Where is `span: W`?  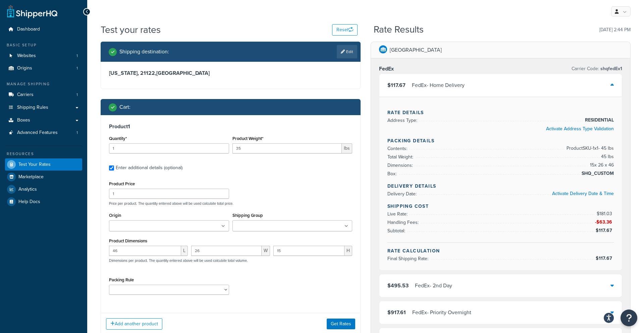 span: W is located at coordinates (266, 251).